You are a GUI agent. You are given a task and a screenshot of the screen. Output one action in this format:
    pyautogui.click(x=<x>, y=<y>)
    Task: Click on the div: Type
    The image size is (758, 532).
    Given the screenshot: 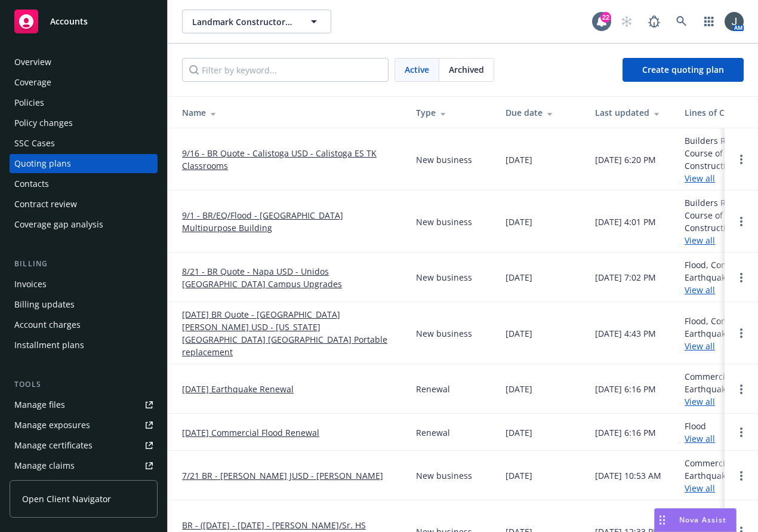 What is the action you would take?
    pyautogui.click(x=451, y=112)
    